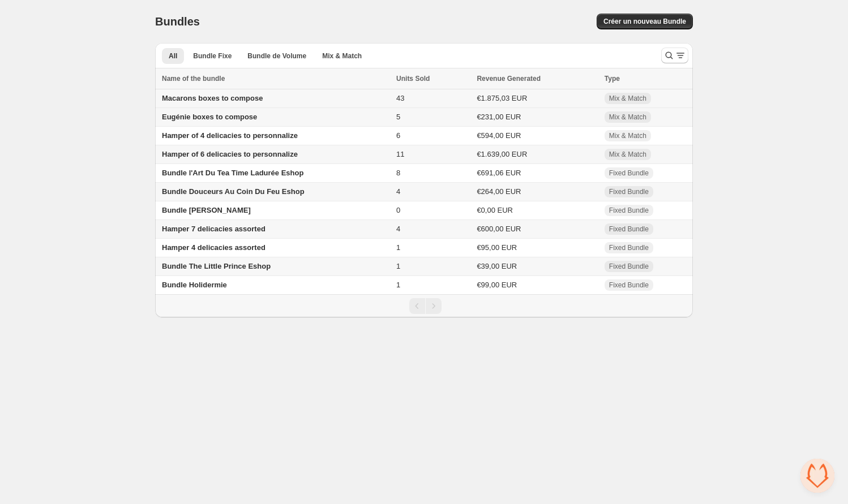 This screenshot has width=848, height=504. What do you see at coordinates (400, 154) in the screenshot?
I see `span: 11` at bounding box center [400, 154].